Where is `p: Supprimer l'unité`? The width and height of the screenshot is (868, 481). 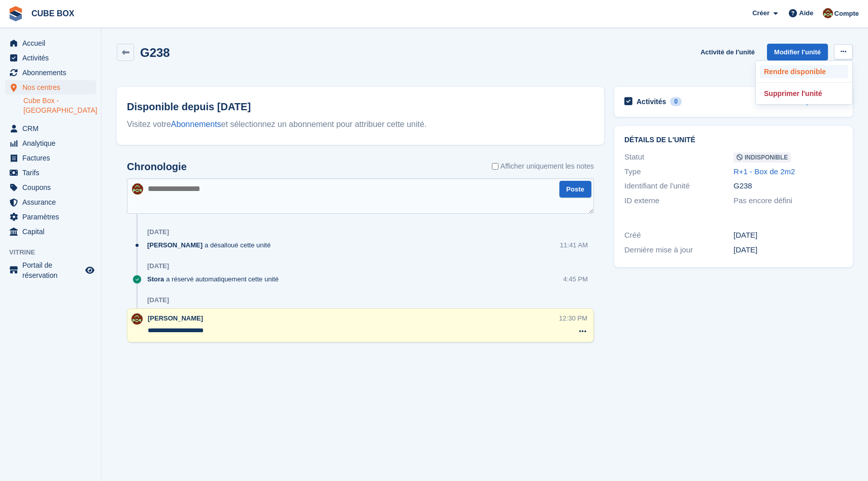 p: Supprimer l'unité is located at coordinates (804, 94).